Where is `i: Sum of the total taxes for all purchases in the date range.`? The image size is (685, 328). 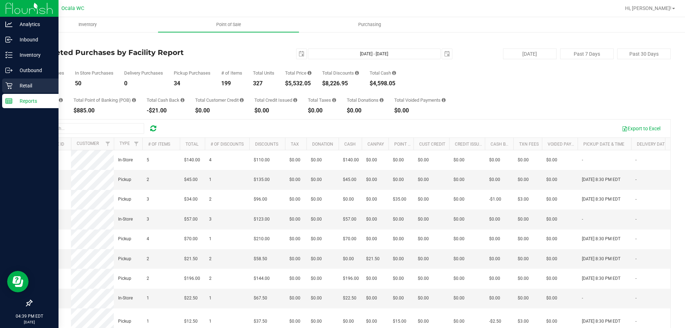
i: Sum of the total taxes for all purchases in the date range. is located at coordinates (334, 100).